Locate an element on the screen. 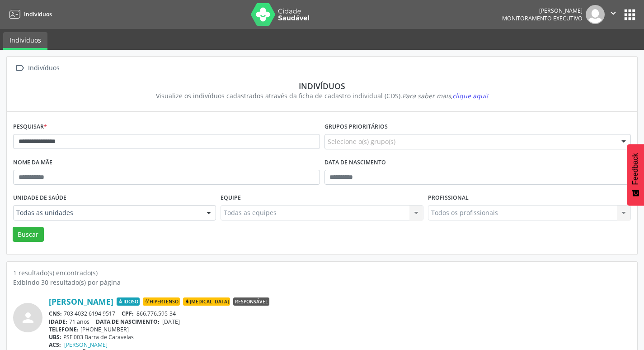 This screenshot has height=350, width=644. div: 703 4032 6194 9517 is located at coordinates (340, 313).